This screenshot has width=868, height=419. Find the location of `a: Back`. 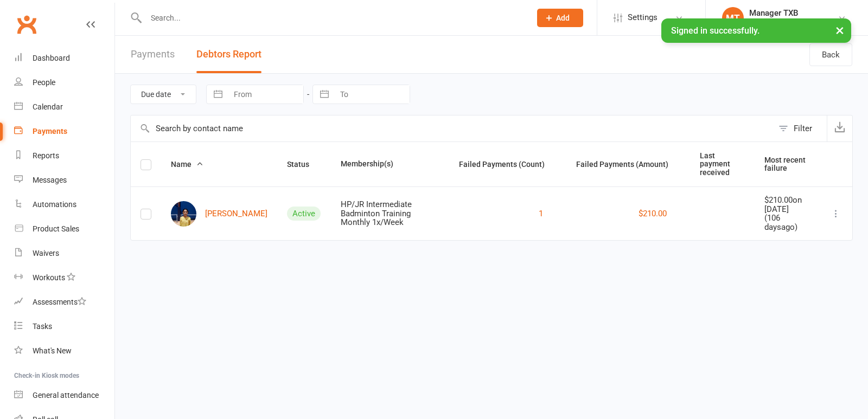

a: Back is located at coordinates (831, 55).